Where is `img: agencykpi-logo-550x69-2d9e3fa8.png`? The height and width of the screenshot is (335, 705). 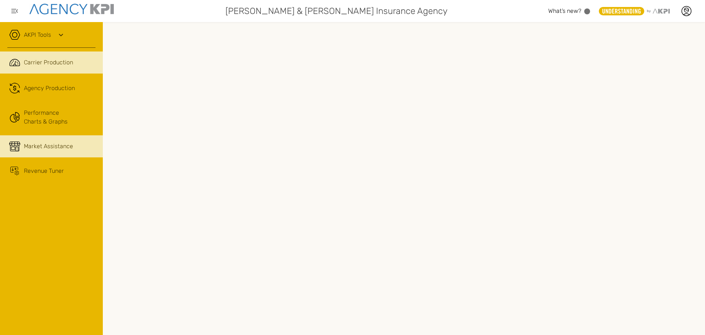
img: agencykpi-logo-550x69-2d9e3fa8.png is located at coordinates (72, 9).